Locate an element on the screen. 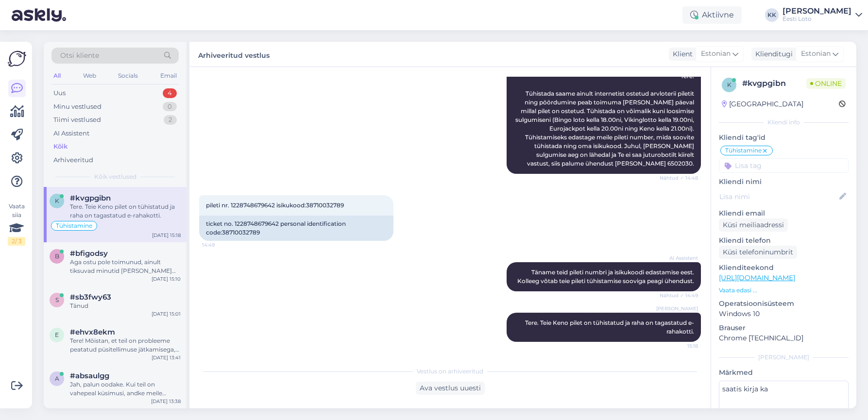 This screenshot has height=420, width=868. div: Tänud is located at coordinates (125, 306).